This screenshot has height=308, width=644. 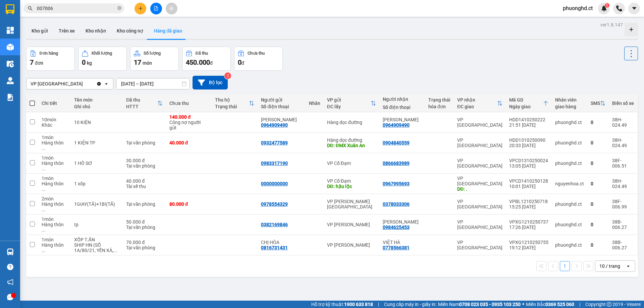 I want to click on th: Toggle SortBy, so click(x=479, y=103).